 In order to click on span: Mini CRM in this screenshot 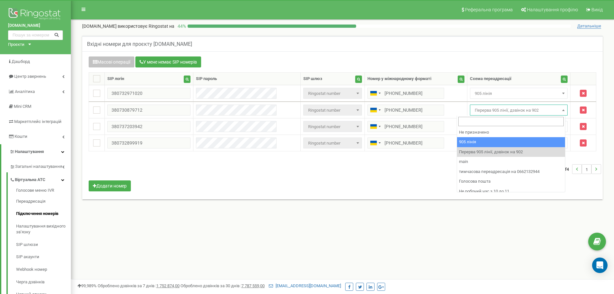, I will do `click(23, 106)`.